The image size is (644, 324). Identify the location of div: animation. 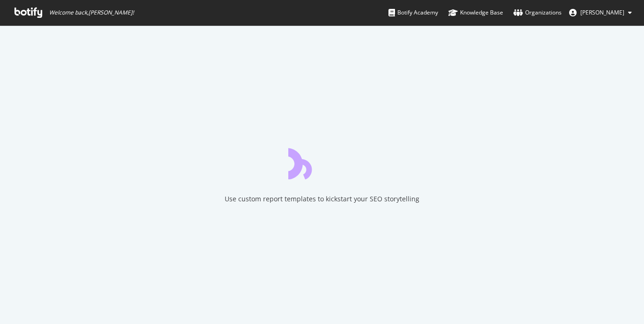
(322, 162).